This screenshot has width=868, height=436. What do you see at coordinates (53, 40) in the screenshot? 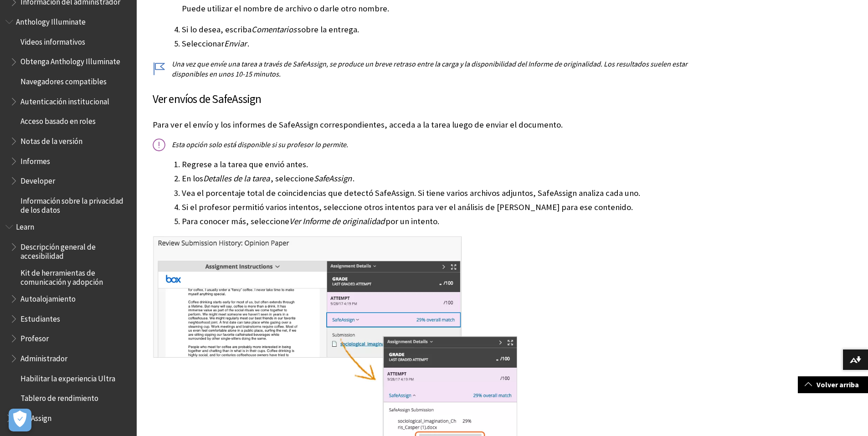
I see `span: Videos informativos` at bounding box center [53, 40].